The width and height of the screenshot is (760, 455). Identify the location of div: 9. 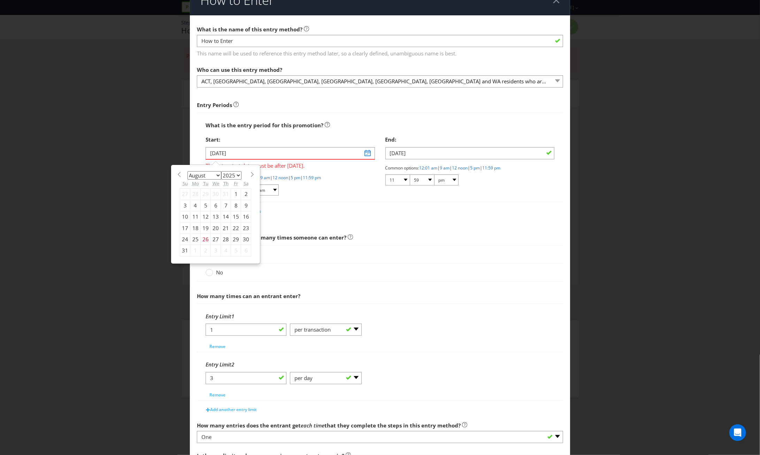
(246, 205).